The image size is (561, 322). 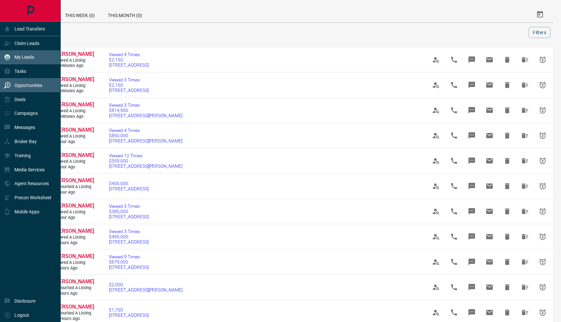 What do you see at coordinates (146, 110) in the screenshot?
I see `span: $814,900` at bounding box center [146, 110].